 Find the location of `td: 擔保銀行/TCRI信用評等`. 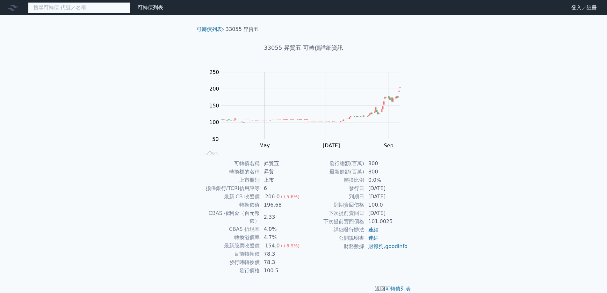

td: 擔保銀行/TCRI信用評等 is located at coordinates (230, 188).